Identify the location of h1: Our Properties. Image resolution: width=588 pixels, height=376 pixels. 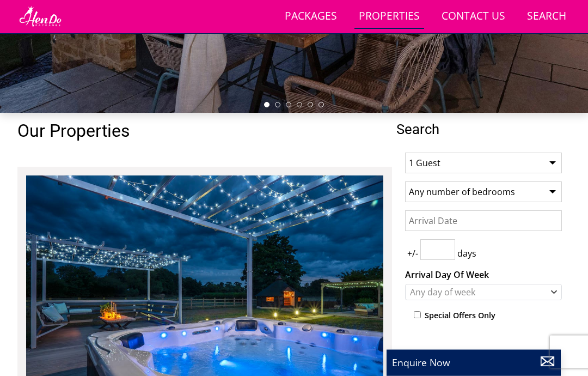
(205, 132).